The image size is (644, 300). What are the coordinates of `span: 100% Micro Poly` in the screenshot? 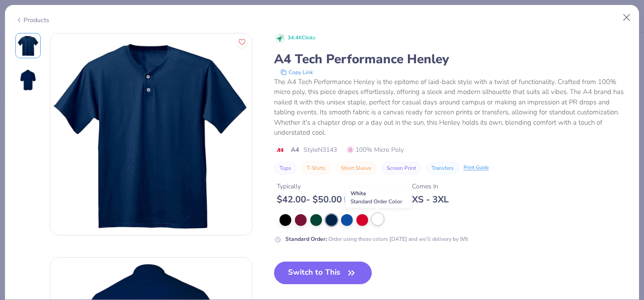 It's located at (375, 149).